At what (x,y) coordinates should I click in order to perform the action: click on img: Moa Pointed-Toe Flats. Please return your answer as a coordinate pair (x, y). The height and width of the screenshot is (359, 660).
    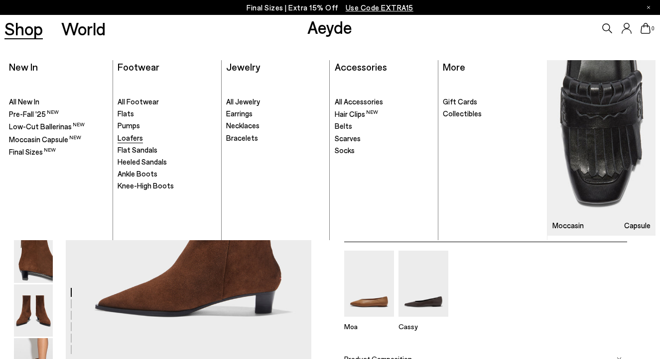
    Looking at the image, I should click on (369, 284).